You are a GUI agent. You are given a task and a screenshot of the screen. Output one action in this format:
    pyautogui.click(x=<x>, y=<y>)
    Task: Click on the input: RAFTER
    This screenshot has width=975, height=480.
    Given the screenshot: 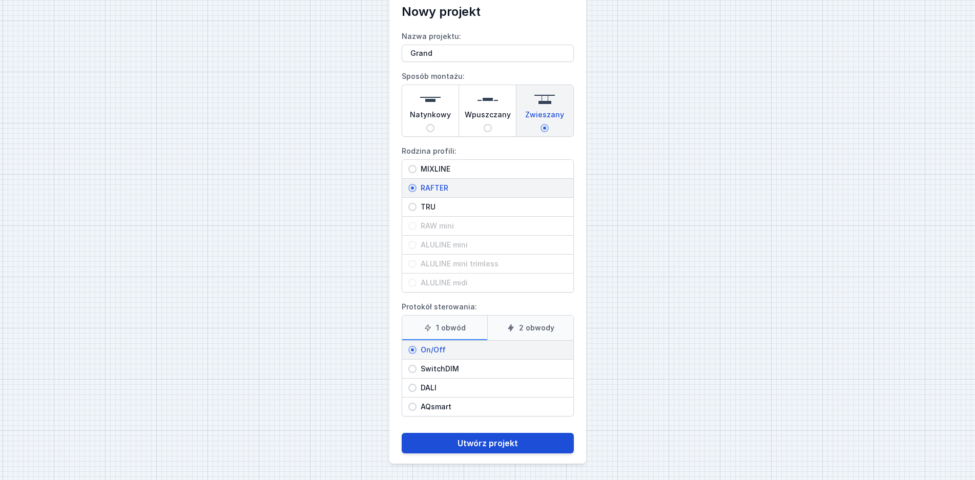 What is the action you would take?
    pyautogui.click(x=412, y=188)
    